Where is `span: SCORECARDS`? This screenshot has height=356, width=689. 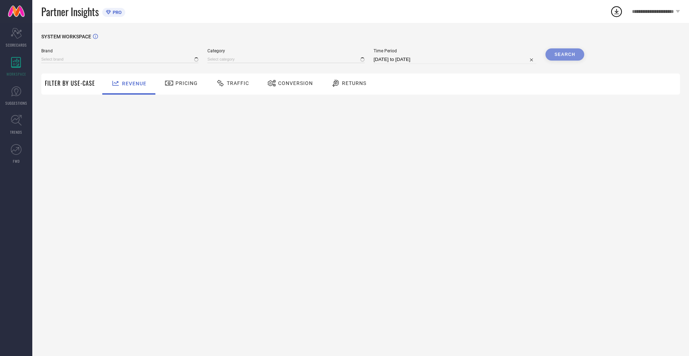
span: SCORECARDS is located at coordinates (16, 45).